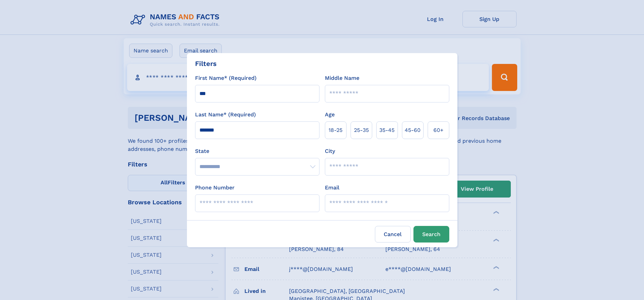 The height and width of the screenshot is (300, 644). I want to click on button: Search, so click(432, 234).